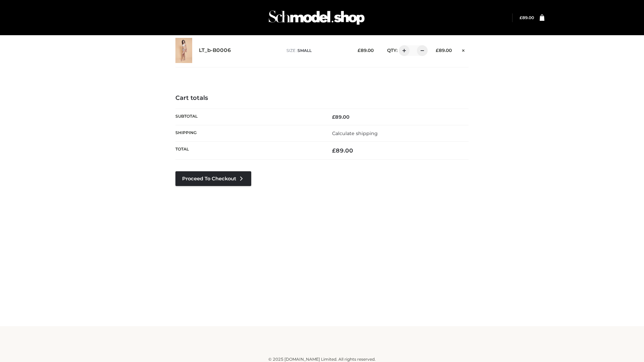  What do you see at coordinates (355, 133) in the screenshot?
I see `a: Calculate shipping` at bounding box center [355, 133].